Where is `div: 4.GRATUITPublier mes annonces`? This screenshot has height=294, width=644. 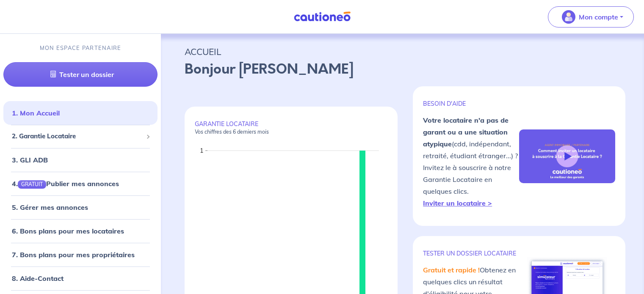
div: 4.GRATUITPublier mes annonces is located at coordinates (80, 184).